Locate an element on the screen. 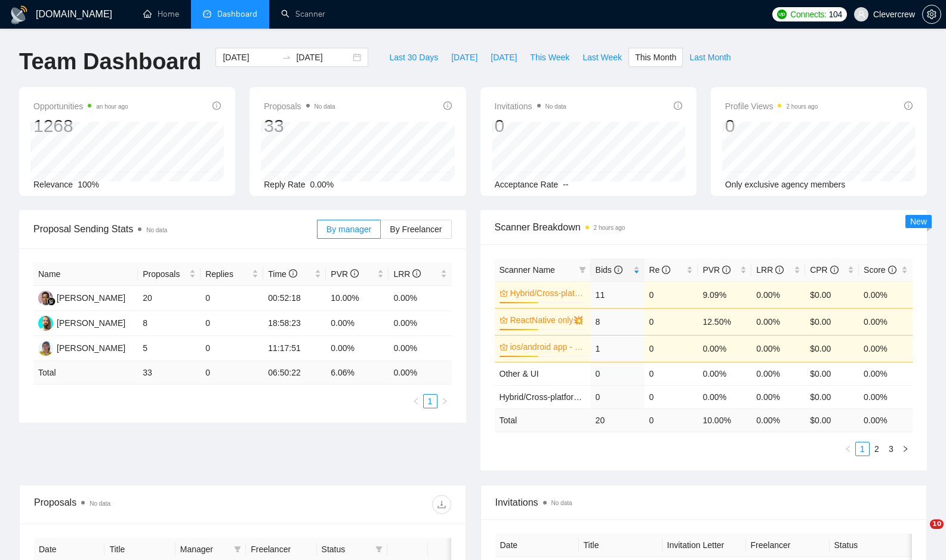 This screenshot has height=560, width=946. th: Replies is located at coordinates (231, 274).